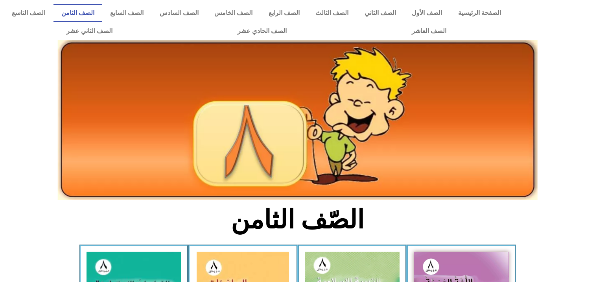  What do you see at coordinates (179, 13) in the screenshot?
I see `a: الصف السادس` at bounding box center [179, 13].